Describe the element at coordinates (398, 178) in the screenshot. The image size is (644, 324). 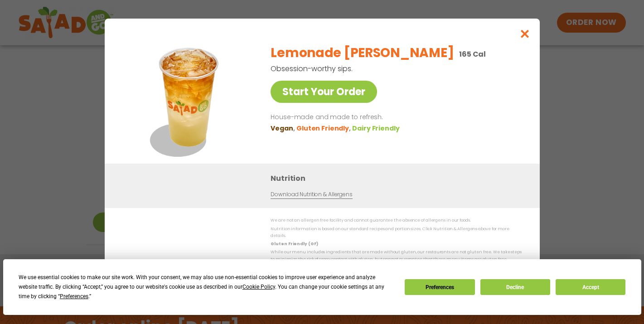
I see `h3: Nutrition` at that location.